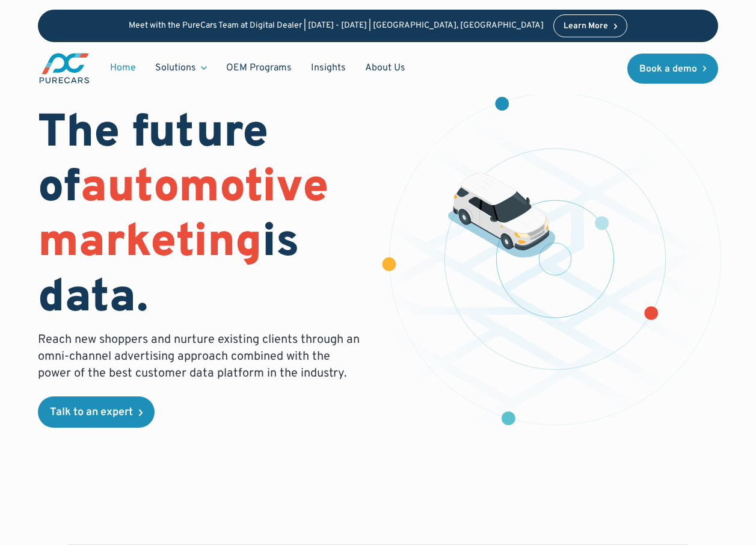 Image resolution: width=756 pixels, height=545 pixels. I want to click on span: automotive marketing, so click(183, 216).